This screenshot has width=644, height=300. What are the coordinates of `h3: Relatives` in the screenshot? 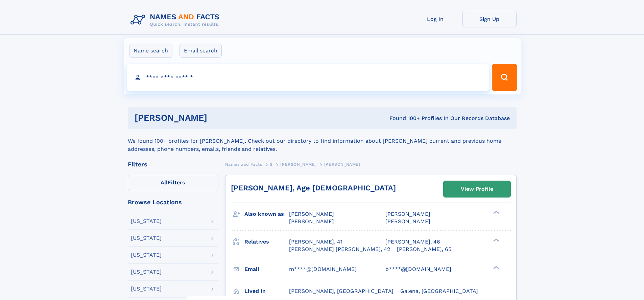 It's located at (267, 242).